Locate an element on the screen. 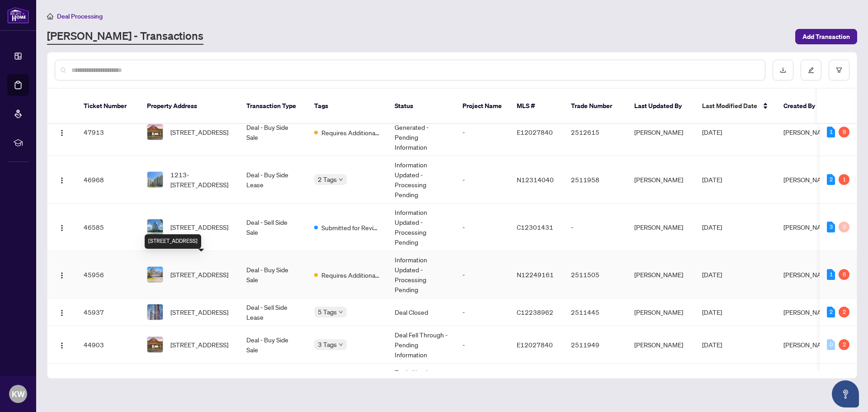  span: edit is located at coordinates (811, 70).